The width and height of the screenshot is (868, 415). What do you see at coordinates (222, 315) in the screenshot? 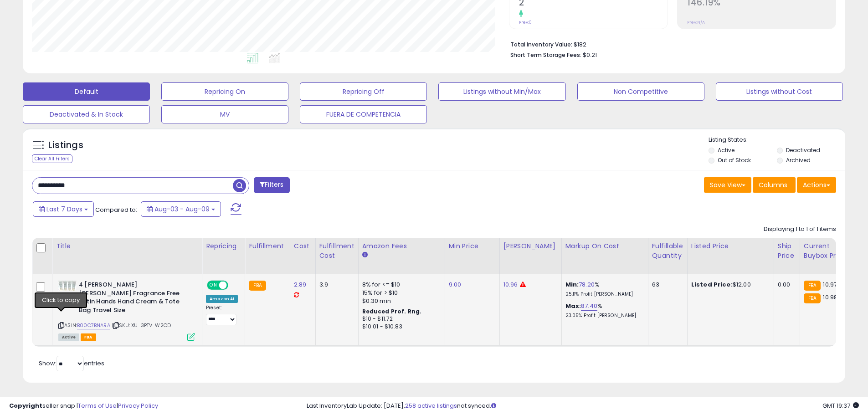
I see `div: Preset:` at bounding box center [222, 315].